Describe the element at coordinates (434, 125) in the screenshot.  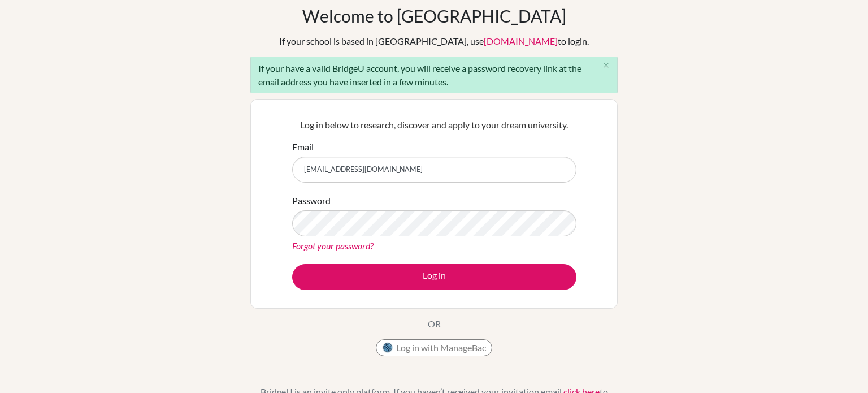
I see `p: Log in below to research, discover and apply to your dream university.` at that location.